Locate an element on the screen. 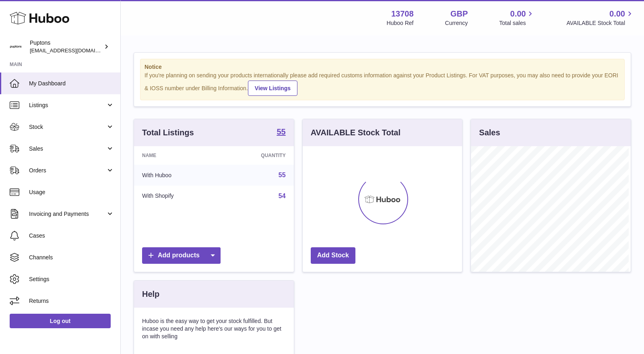 This screenshot has height=354, width=644. div: If you're planning on sending your products internationally please add required customs informati... is located at coordinates (382, 83).